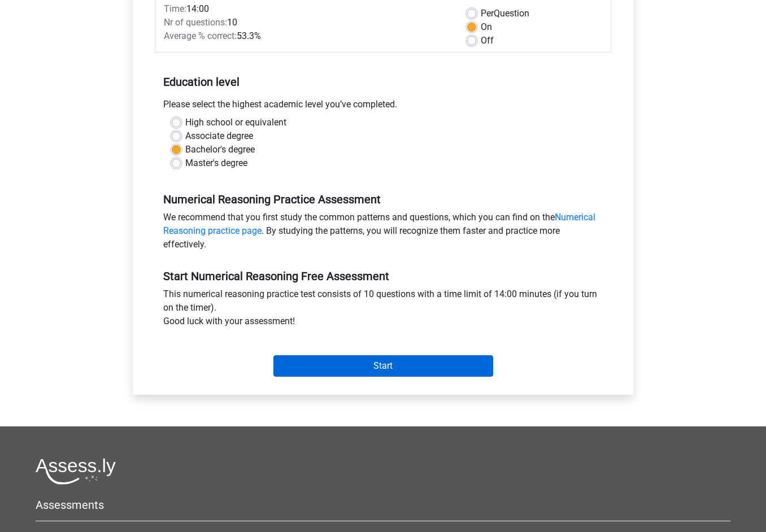 Image resolution: width=766 pixels, height=532 pixels. Describe the element at coordinates (307, 23) in the screenshot. I see `div: 10` at that location.